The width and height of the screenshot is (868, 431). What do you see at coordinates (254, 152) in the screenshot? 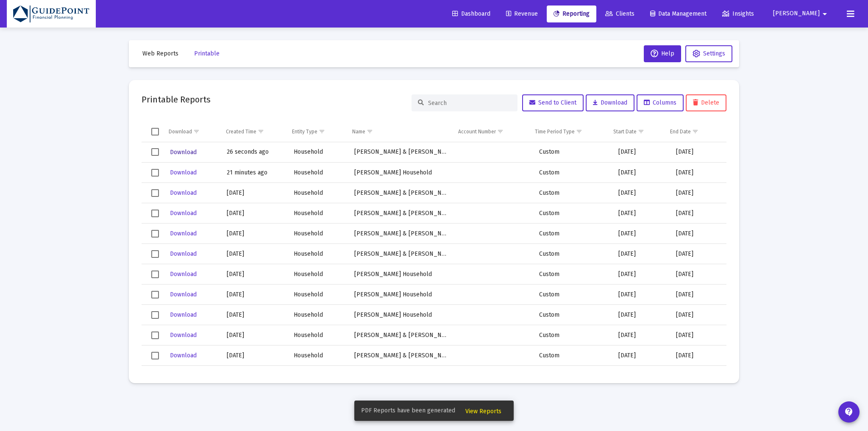
I see `td: 26 seconds ago` at bounding box center [254, 152].